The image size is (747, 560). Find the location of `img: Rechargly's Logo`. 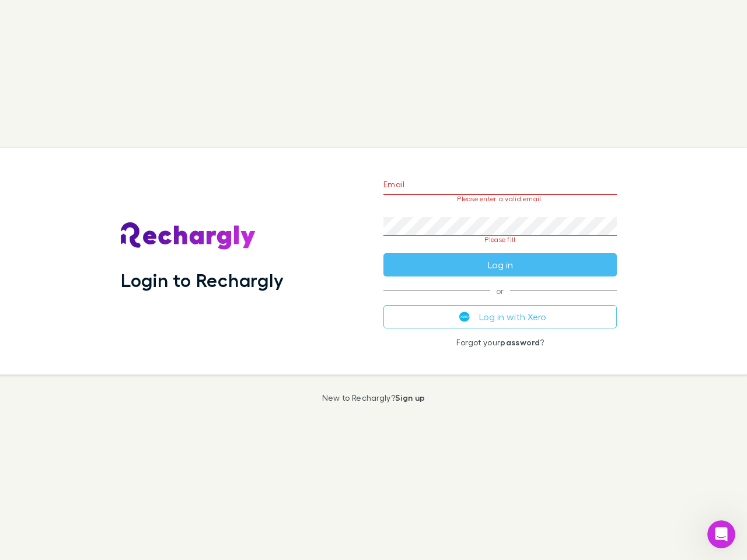

img: Rechargly's Logo is located at coordinates (189, 236).